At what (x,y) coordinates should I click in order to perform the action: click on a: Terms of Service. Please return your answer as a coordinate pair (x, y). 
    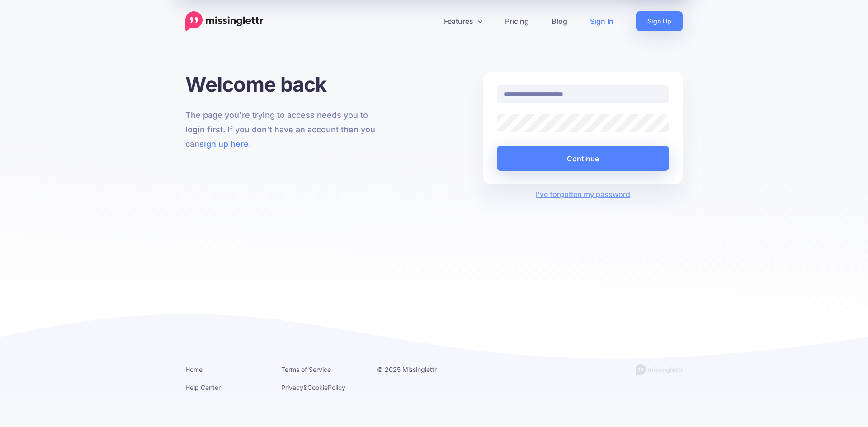
    Looking at the image, I should click on (306, 369).